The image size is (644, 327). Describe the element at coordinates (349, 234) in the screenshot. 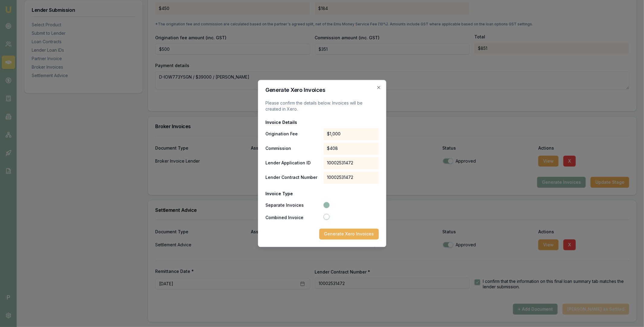

I see `button: Generate Xero Invoices` at that location.